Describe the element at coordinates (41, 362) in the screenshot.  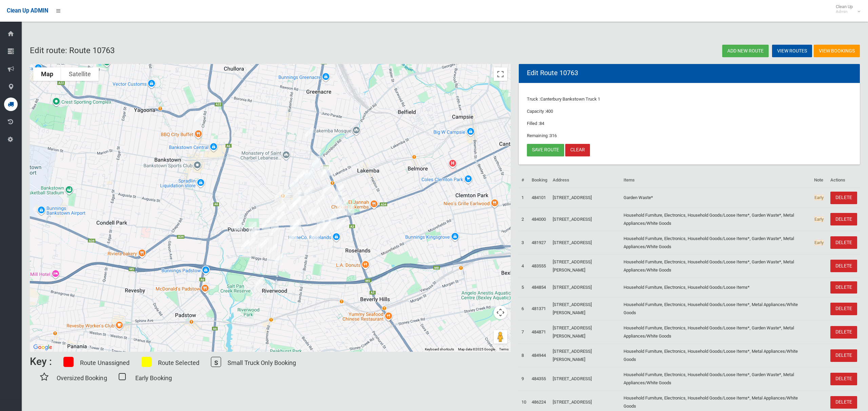
I see `h6: Key :` at that location.